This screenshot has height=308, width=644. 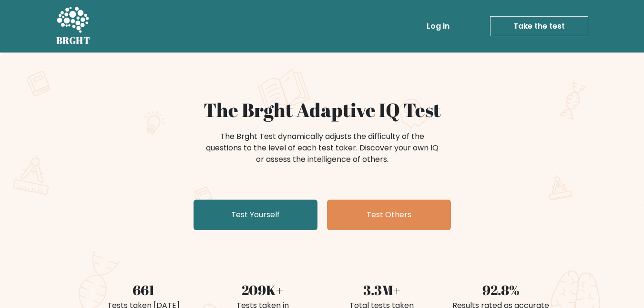 I want to click on a: Log in, so click(x=438, y=26).